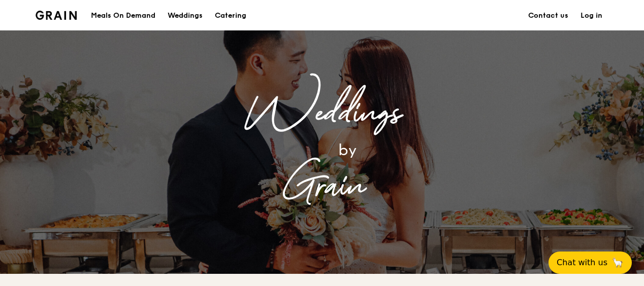  What do you see at coordinates (230, 16) in the screenshot?
I see `div: Catering` at bounding box center [230, 16].